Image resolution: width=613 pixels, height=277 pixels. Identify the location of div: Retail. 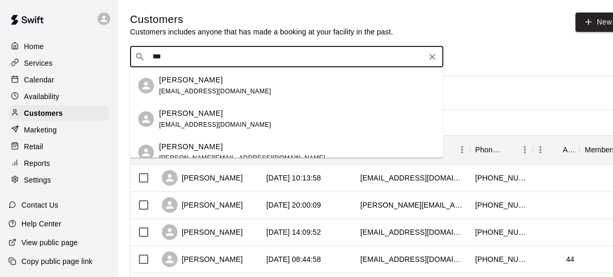
(58, 147).